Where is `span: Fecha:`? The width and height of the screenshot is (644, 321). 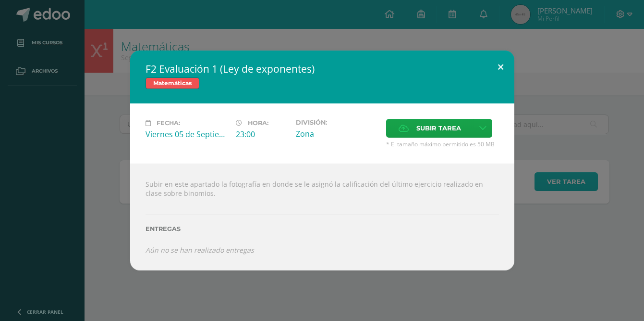 span: Fecha: is located at coordinates (168, 122).